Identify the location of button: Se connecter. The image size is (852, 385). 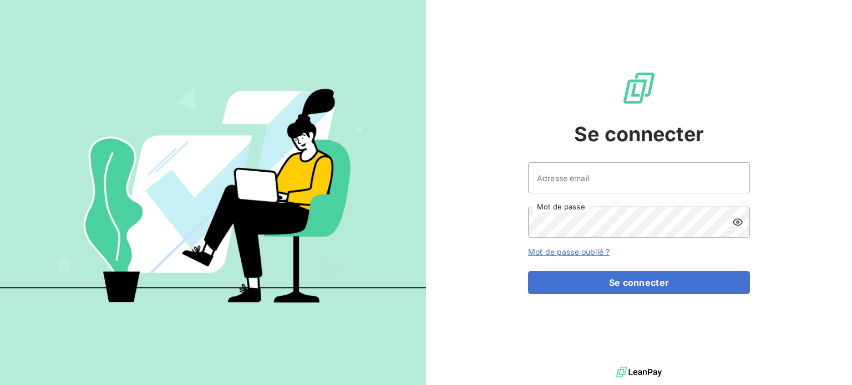
(639, 283).